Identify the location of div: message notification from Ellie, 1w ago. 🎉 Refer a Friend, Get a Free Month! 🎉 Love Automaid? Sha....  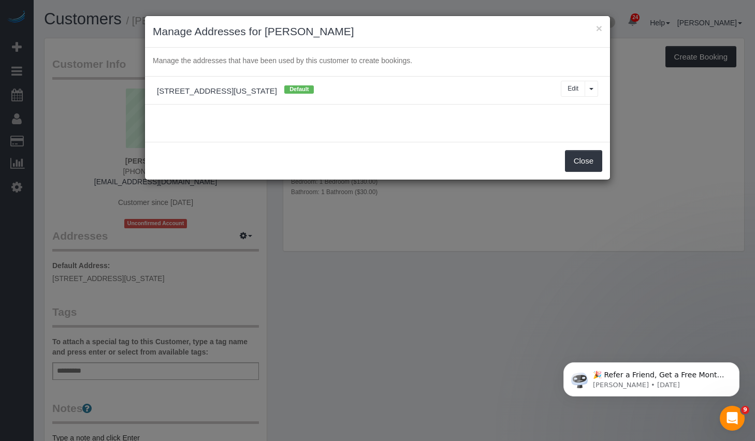
(104, 39).